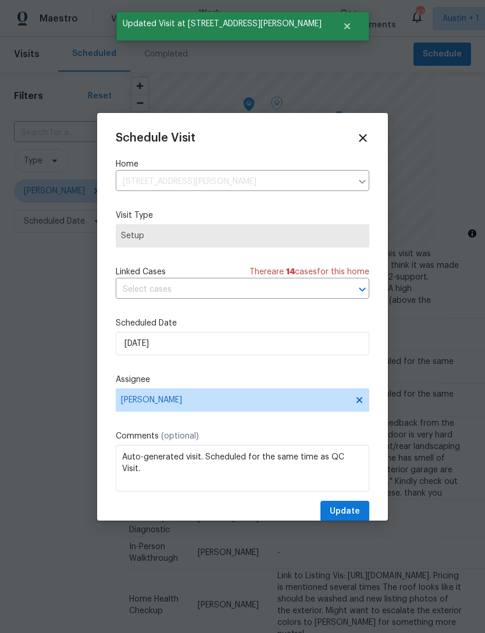  What do you see at coordinates (226, 289) in the screenshot?
I see `input: Select cases` at bounding box center [226, 289].